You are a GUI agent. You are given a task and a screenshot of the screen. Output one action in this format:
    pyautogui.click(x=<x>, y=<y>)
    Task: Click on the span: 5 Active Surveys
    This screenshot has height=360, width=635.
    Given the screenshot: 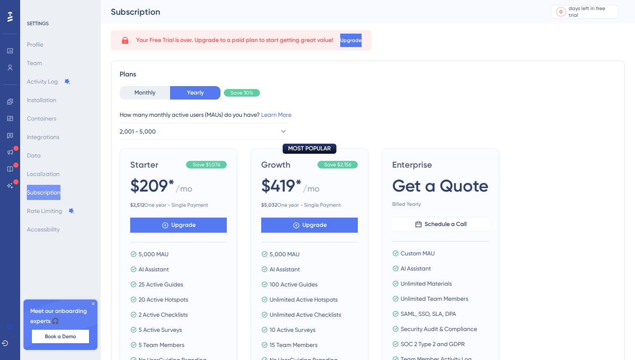 What is the action you would take?
    pyautogui.click(x=160, y=330)
    